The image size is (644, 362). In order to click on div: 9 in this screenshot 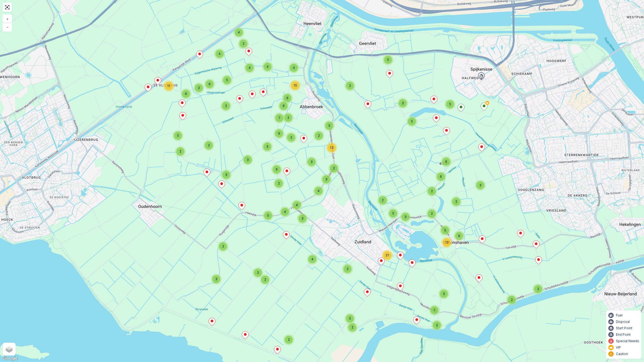, I will do `click(279, 133)`.